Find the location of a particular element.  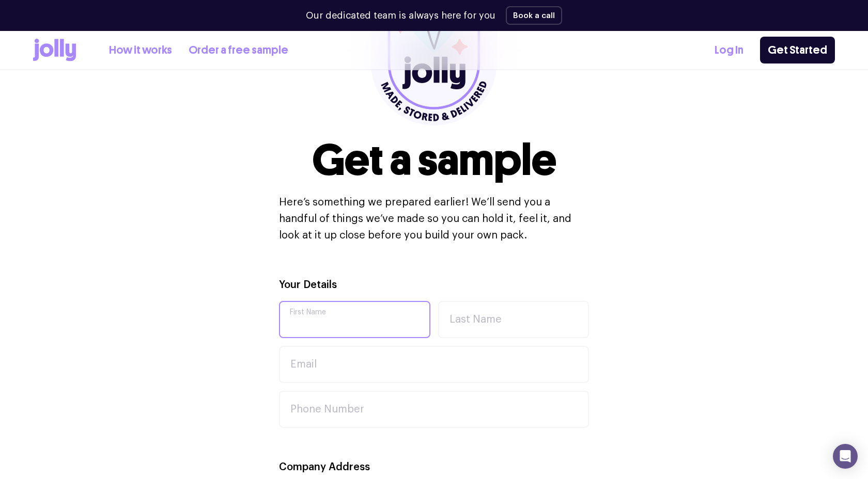

button: Book a call is located at coordinates (533, 15).